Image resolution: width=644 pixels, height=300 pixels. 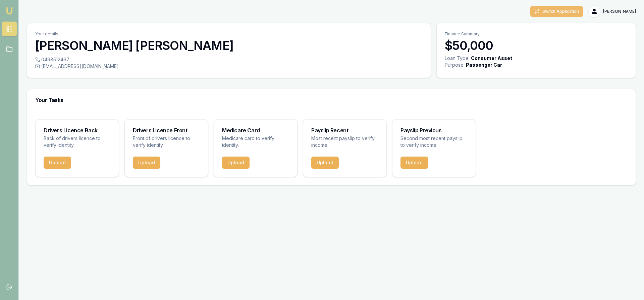 What do you see at coordinates (492, 58) in the screenshot?
I see `div: Consumer Asset` at bounding box center [492, 58].